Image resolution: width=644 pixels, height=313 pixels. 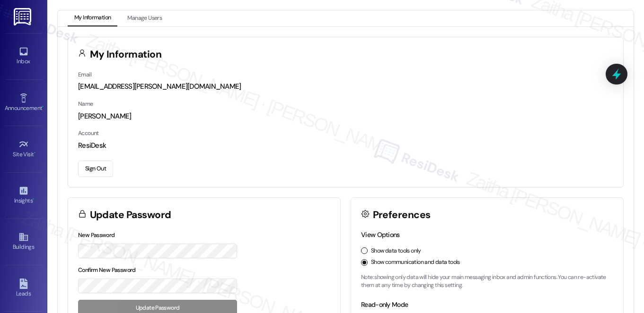 What do you see at coordinates (85, 74) in the screenshot?
I see `label: Email` at bounding box center [85, 74].